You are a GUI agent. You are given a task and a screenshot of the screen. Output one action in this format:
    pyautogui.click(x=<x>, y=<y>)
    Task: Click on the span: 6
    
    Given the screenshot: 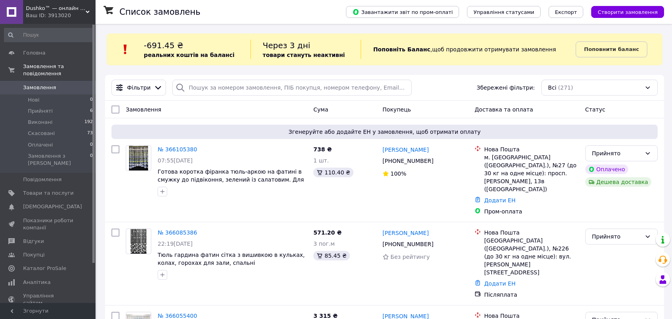 What is the action you would take?
    pyautogui.click(x=91, y=111)
    